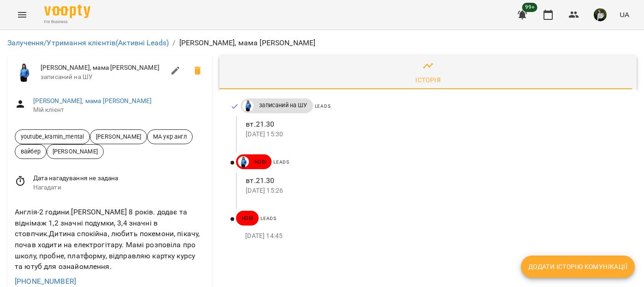  What do you see at coordinates (68, 21) in the screenshot?
I see `span: For Business` at bounding box center [68, 21].